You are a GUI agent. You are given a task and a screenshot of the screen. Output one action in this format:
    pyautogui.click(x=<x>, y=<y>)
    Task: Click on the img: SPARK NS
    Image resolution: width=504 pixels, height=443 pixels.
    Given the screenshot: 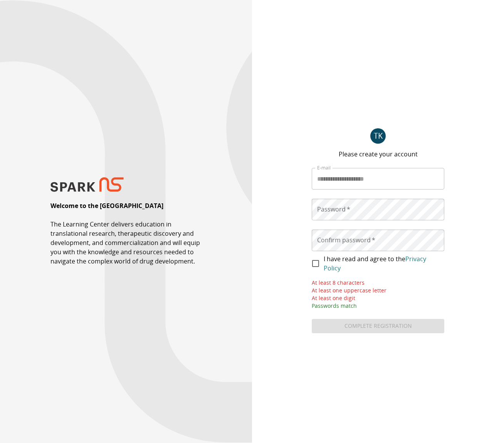 What is the action you would take?
    pyautogui.click(x=87, y=185)
    